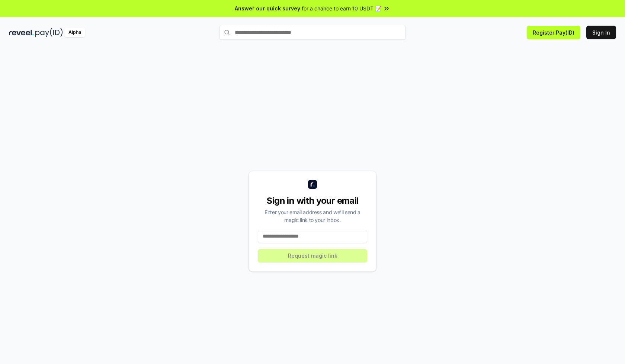 This screenshot has width=625, height=364. I want to click on div: Enter your email address and we’ll send a magic link to your inbox., so click(312, 216).